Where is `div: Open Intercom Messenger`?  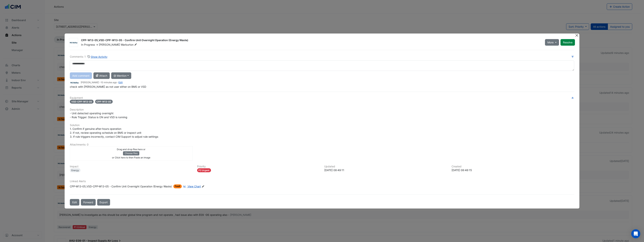 div: Open Intercom Messenger is located at coordinates (636, 234).